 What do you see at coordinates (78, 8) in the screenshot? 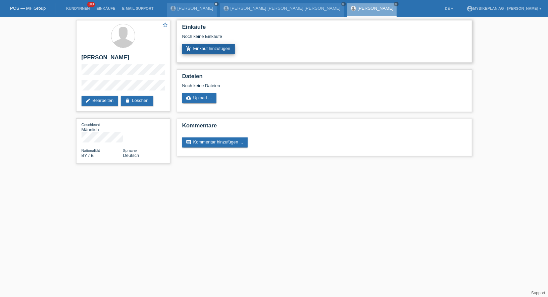
I see `a: Kund*innen` at bounding box center [78, 8].